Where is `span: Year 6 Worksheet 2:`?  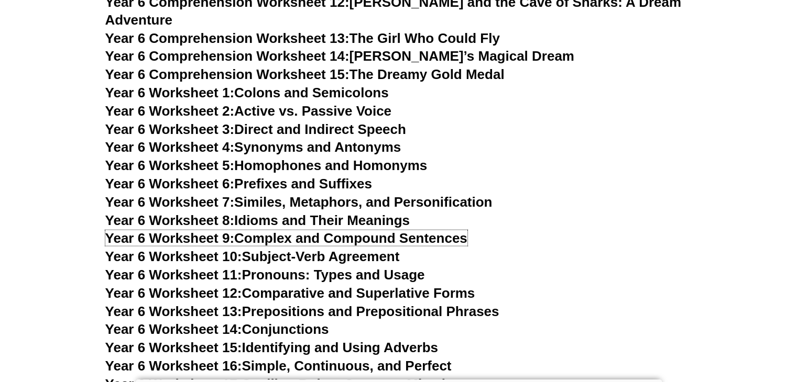 span: Year 6 Worksheet 2: is located at coordinates (170, 111).